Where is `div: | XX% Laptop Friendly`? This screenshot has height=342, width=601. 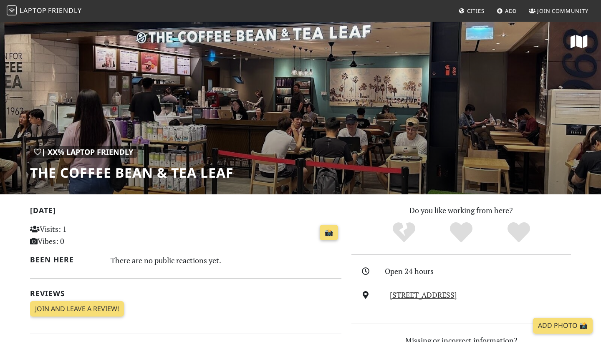 div: | XX% Laptop Friendly is located at coordinates (83, 152).